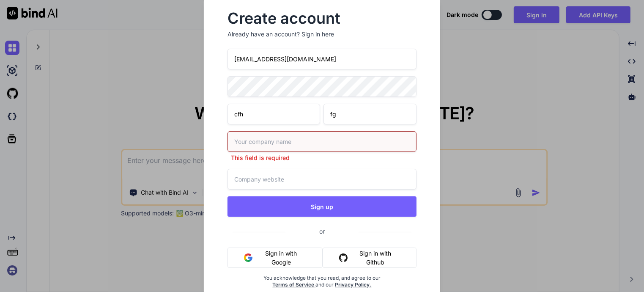 This screenshot has height=292, width=644. I want to click on a: Privacy Policy., so click(353, 285).